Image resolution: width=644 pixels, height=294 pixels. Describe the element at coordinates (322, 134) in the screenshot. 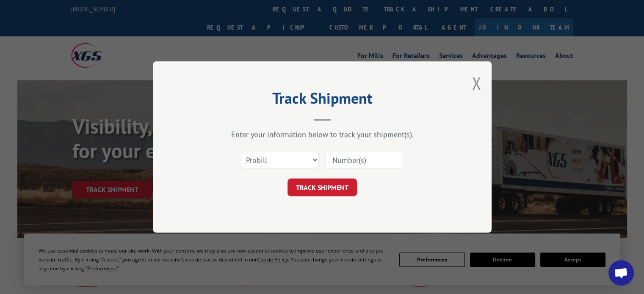

I see `div: Enter your information below to track your shipment(s).` at that location.